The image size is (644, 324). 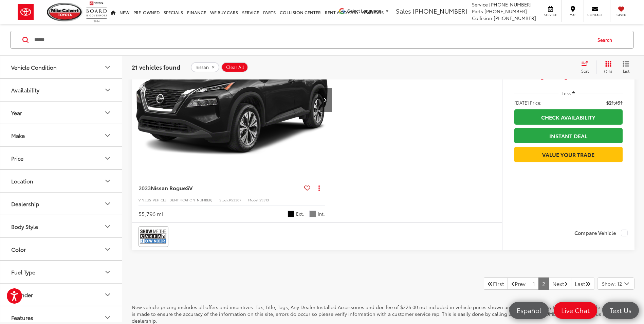 What do you see at coordinates (626, 70) in the screenshot?
I see `span: List` at bounding box center [626, 70].